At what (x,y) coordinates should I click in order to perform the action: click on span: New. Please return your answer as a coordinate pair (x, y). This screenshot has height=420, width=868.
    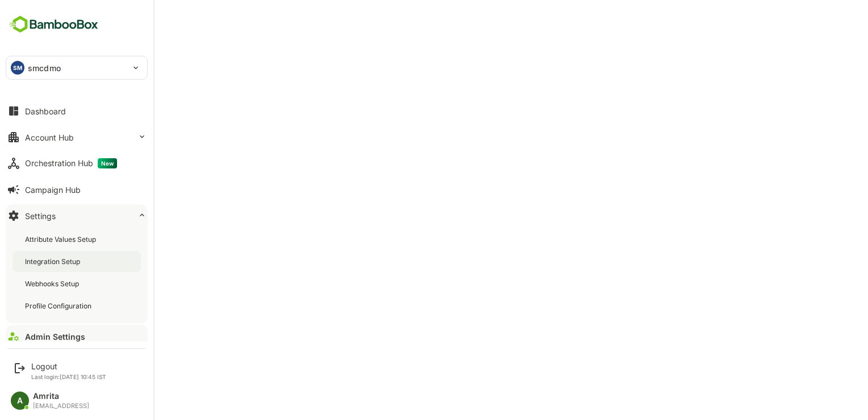
    Looking at the image, I should click on (108, 163).